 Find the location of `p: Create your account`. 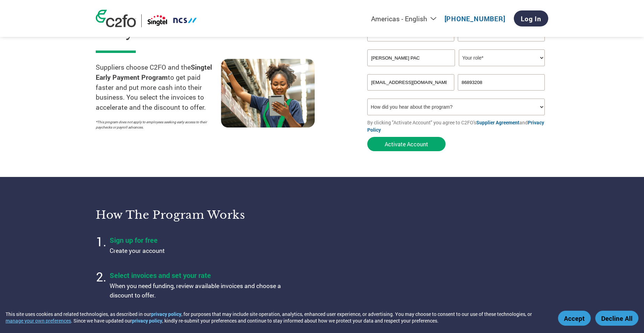

p: Create your account is located at coordinates (196, 251).